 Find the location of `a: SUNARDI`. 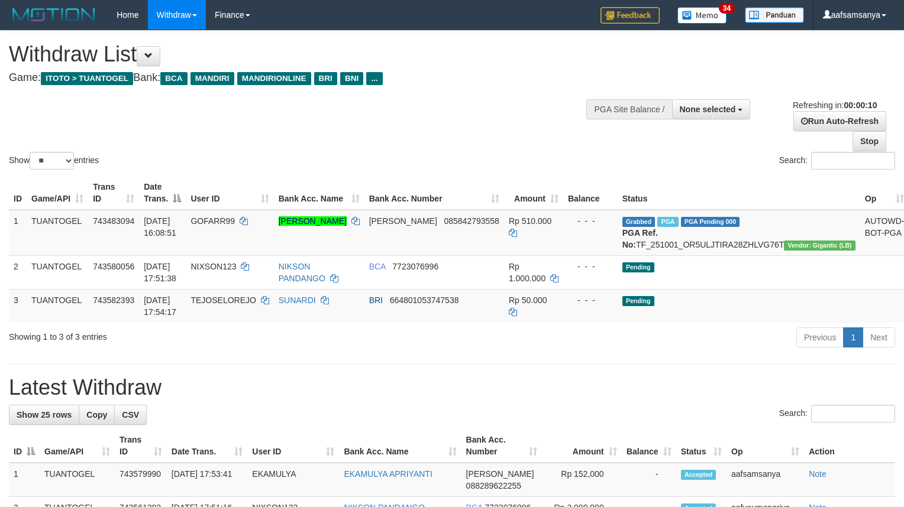

a: SUNARDI is located at coordinates (297, 300).